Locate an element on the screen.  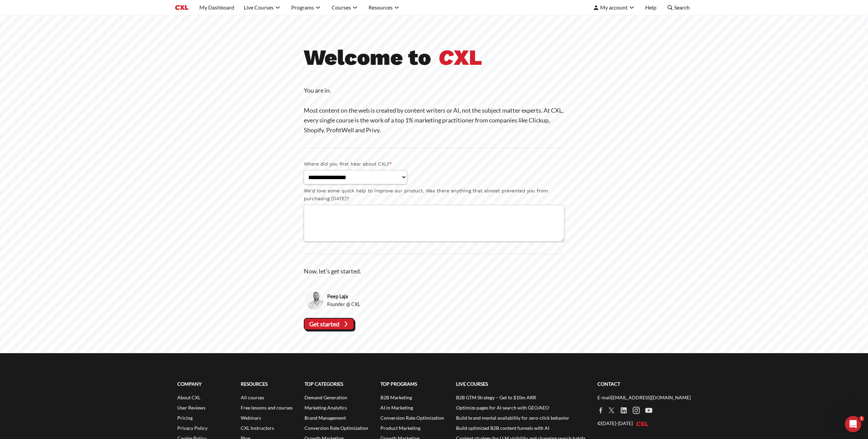
p: Now, let's get started. is located at coordinates (434, 271).